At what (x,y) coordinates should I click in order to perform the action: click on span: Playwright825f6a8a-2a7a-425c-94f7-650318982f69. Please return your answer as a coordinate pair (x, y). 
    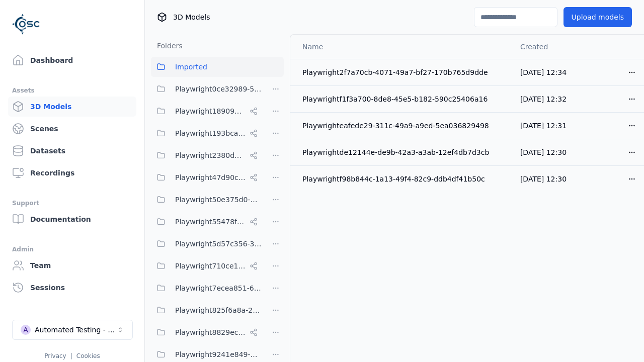
    Looking at the image, I should click on (219, 310).